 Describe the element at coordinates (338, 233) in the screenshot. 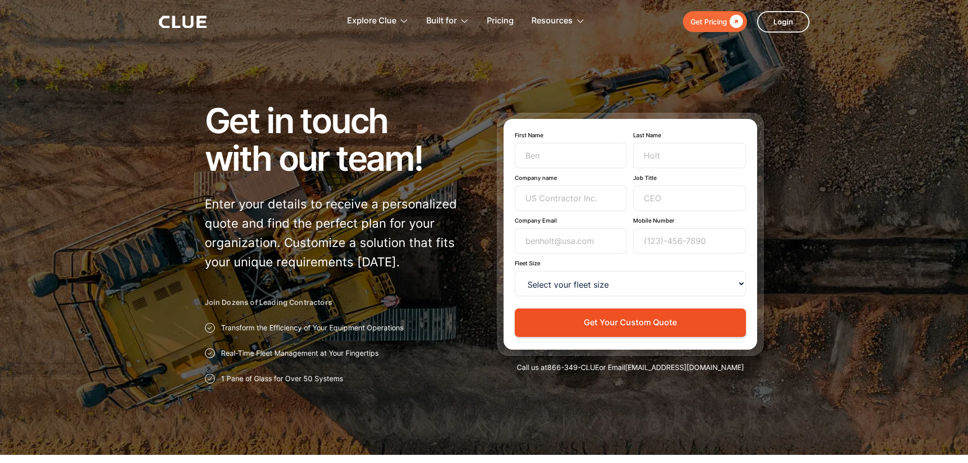

I see `p: Enter your details to receive a personalized quote and find the perfect plan for your organizatio...` at that location.